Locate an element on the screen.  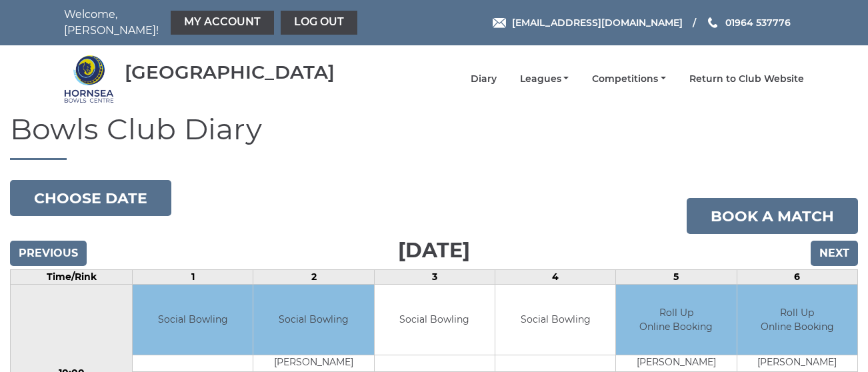
td: 1 is located at coordinates (192, 277).